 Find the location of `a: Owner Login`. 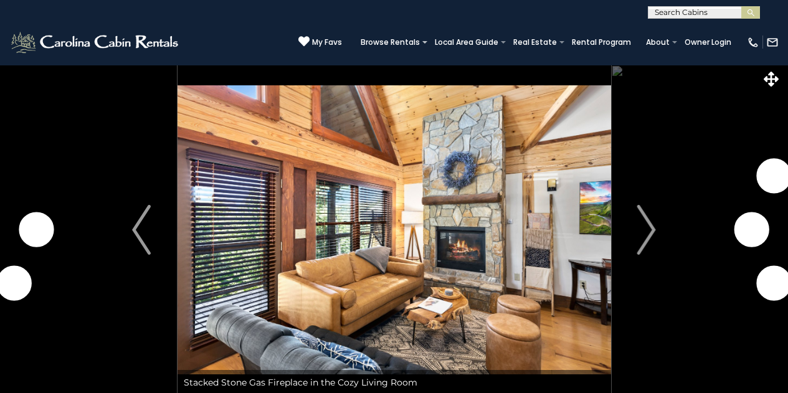

a: Owner Login is located at coordinates (707, 42).